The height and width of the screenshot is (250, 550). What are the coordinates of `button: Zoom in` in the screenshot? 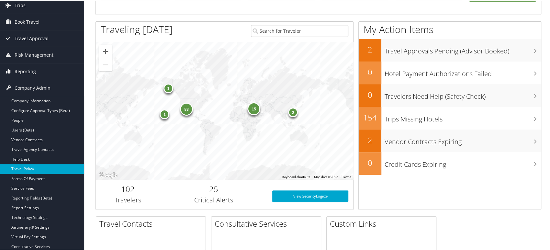 It's located at (106, 51).